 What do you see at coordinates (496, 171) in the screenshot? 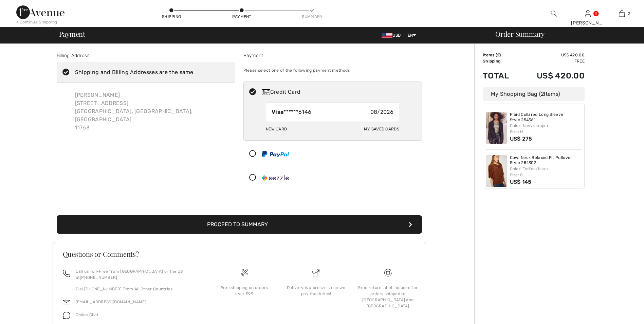
I see `img: Cowl Neck Relaxed Fit Pullover Style 254302` at bounding box center [496, 171].